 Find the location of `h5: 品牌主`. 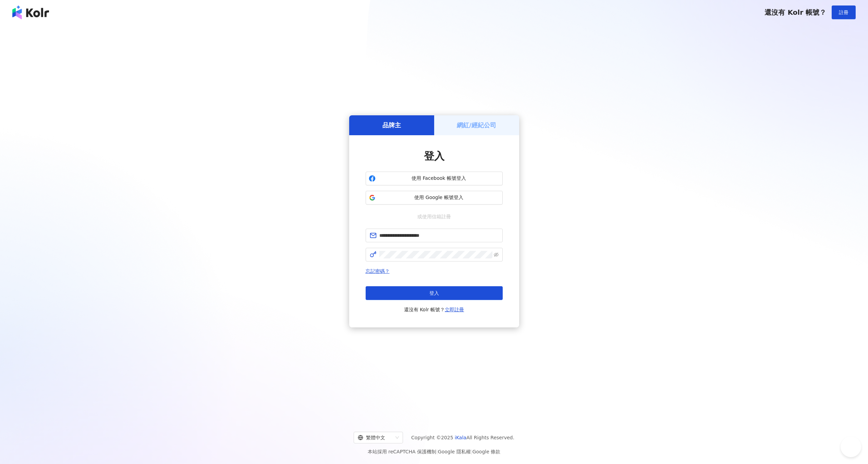

h5: 品牌主 is located at coordinates (392, 125).